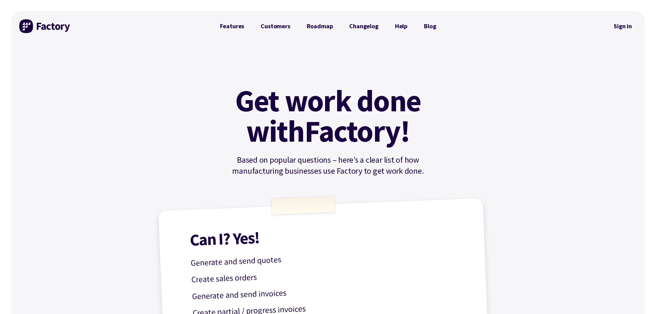 This screenshot has width=656, height=314. I want to click on h1: Can I? Yes!, so click(327, 234).